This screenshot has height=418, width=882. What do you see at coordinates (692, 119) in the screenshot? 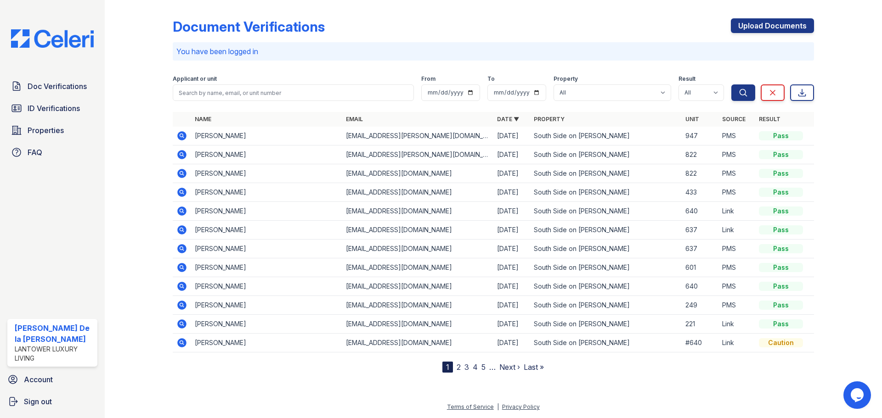
I see `a: Unit` at bounding box center [692, 119].